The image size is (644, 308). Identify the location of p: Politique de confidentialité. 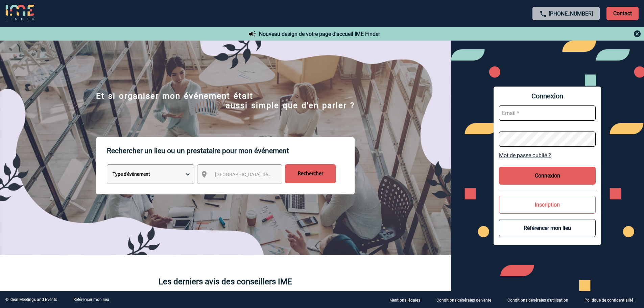
(609, 300).